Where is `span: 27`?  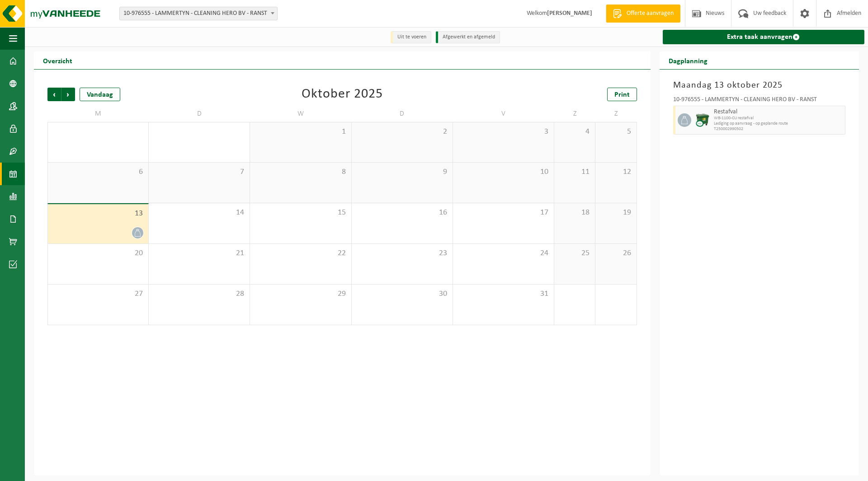
span: 27 is located at coordinates (98, 294).